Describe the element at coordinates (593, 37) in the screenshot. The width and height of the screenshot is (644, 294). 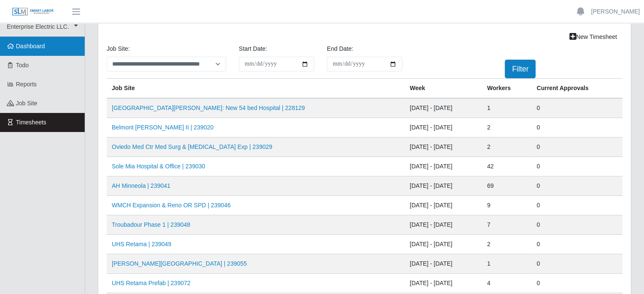
I see `a: New Timesheet` at that location.